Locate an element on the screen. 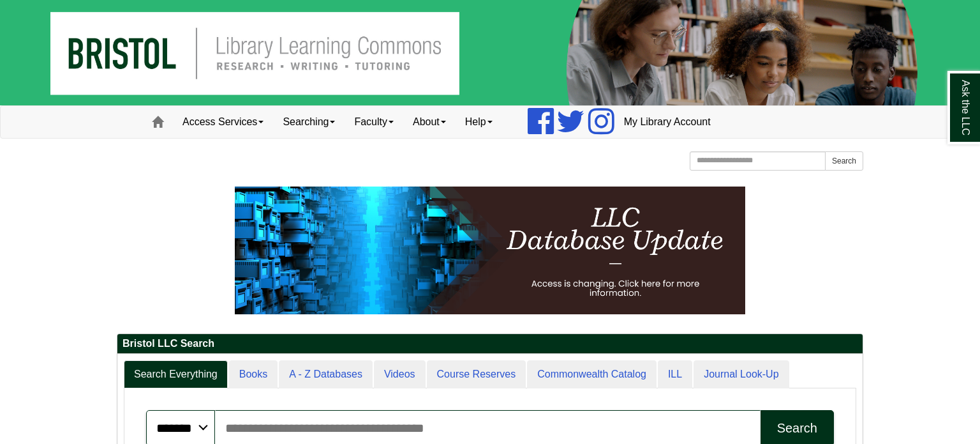 Image resolution: width=980 pixels, height=444 pixels. a: A - Z Databases is located at coordinates (325, 374).